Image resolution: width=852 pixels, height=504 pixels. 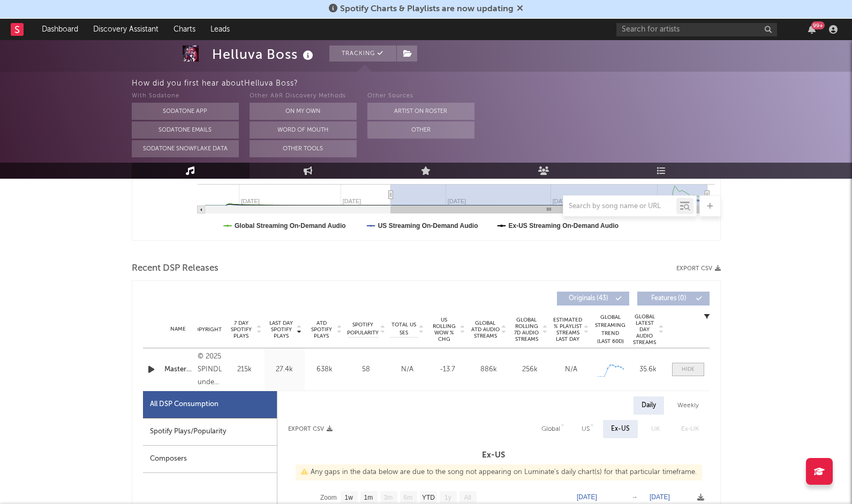 I want to click on button: Other, so click(x=421, y=130).